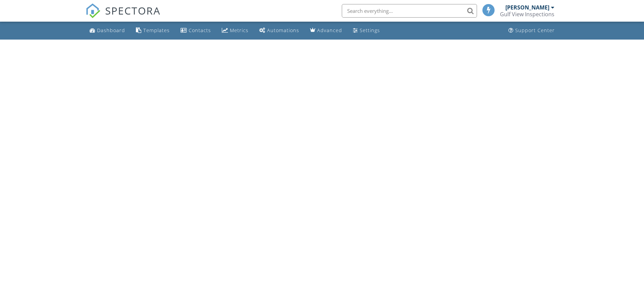 The width and height of the screenshot is (644, 302). Describe the element at coordinates (93, 11) in the screenshot. I see `img: The Best Home Inspection Software - Spectora` at that location.